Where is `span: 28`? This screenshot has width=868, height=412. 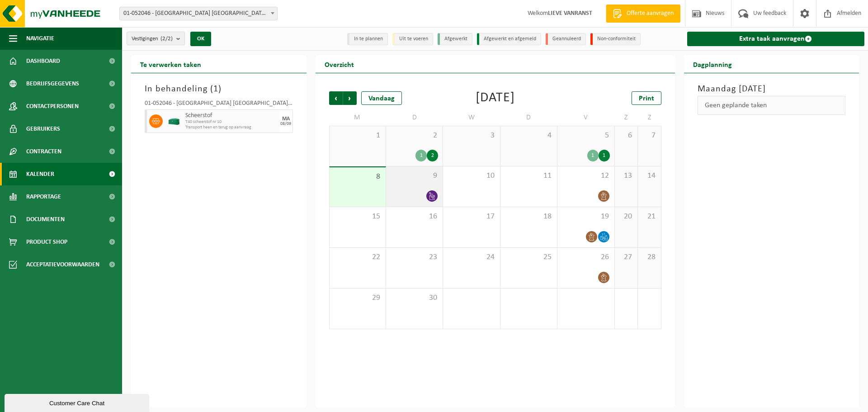 span: 28 is located at coordinates (649, 258).